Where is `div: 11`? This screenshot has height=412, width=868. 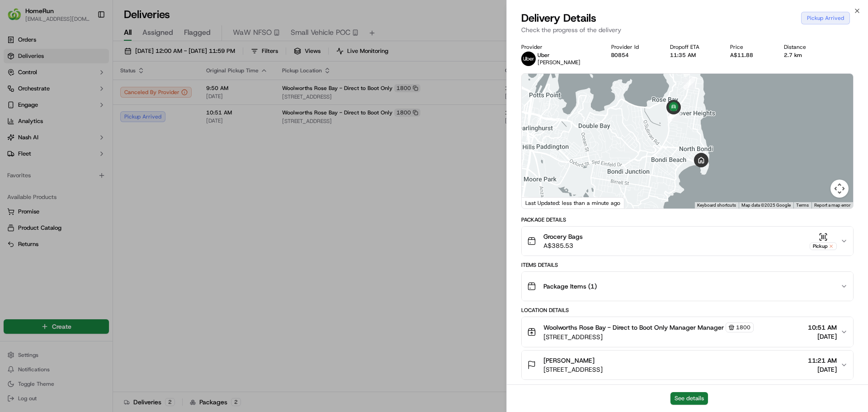 div: 11 is located at coordinates (674, 115).